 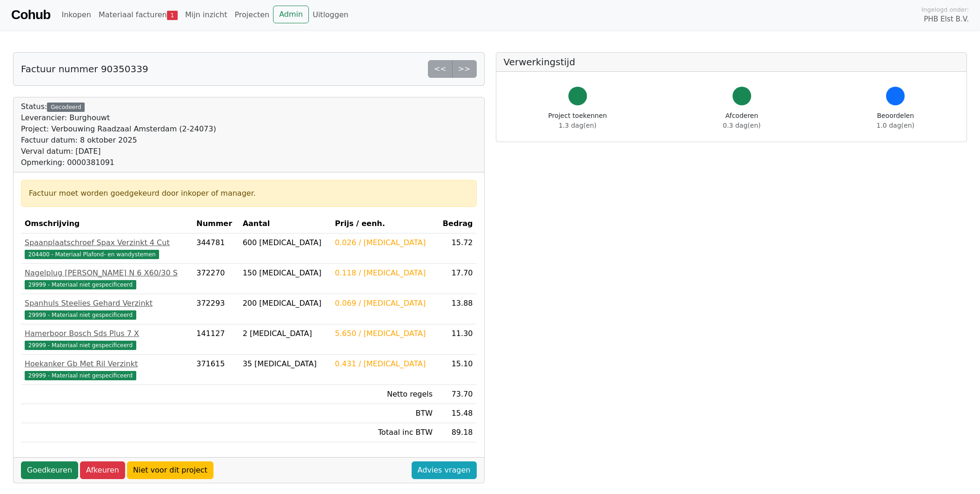 What do you see at coordinates (384, 223) in the screenshot?
I see `th: Prijs / eenh.` at bounding box center [384, 223].